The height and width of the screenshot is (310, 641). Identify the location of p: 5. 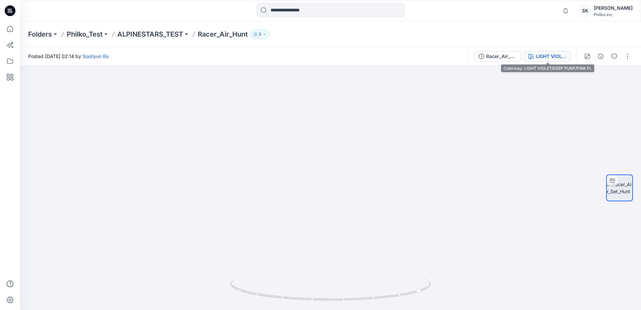
(260, 34).